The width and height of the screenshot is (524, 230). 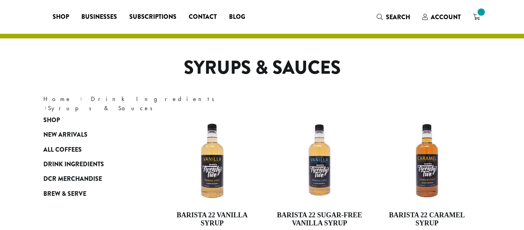 I want to click on a: Search, so click(x=393, y=17).